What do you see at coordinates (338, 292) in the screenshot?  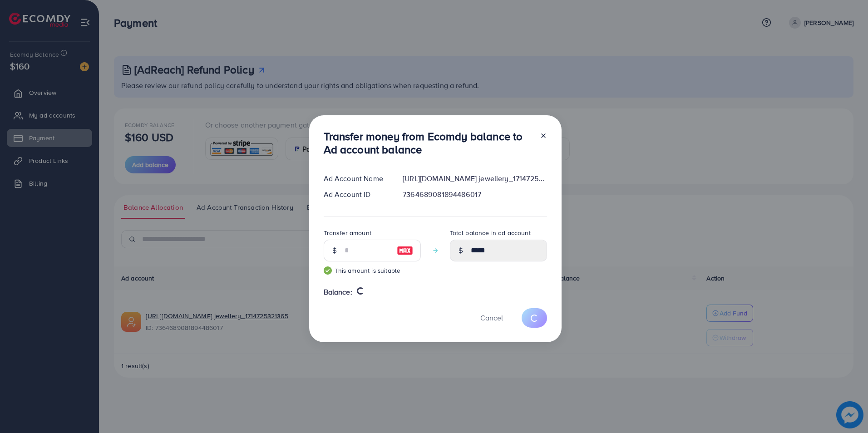 I see `span: Balance:` at bounding box center [338, 292].